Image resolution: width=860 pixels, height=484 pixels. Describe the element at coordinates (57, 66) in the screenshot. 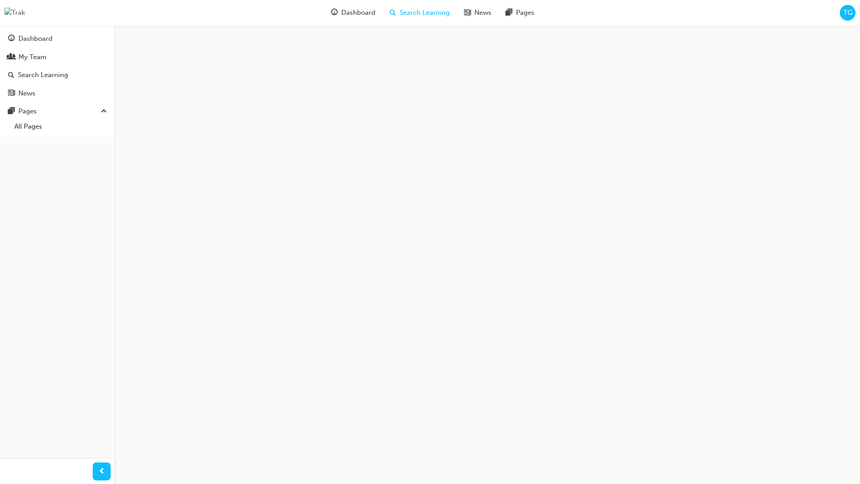

I see `div: DashboardMy TeamSearch LearningNews` at that location.